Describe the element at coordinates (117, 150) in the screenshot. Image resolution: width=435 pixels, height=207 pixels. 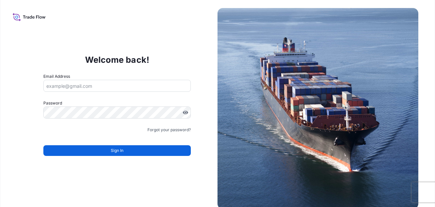
I see `span: Sign In` at that location.